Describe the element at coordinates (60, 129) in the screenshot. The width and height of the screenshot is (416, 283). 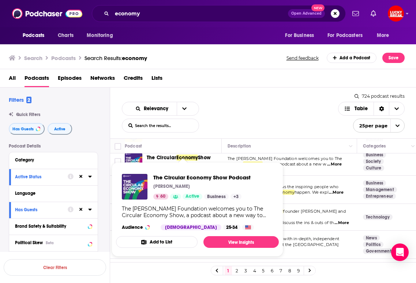
I see `button: Active` at that location.